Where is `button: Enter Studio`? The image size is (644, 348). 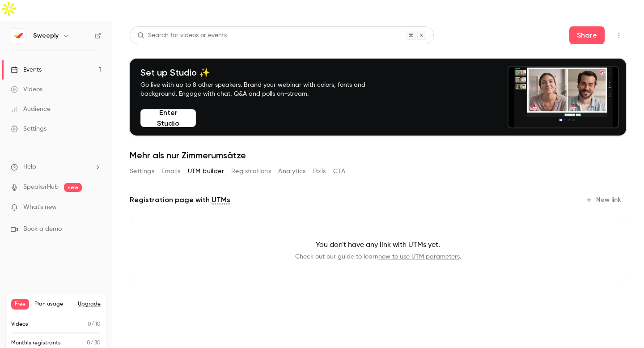
button: Enter Studio is located at coordinates (168, 118).